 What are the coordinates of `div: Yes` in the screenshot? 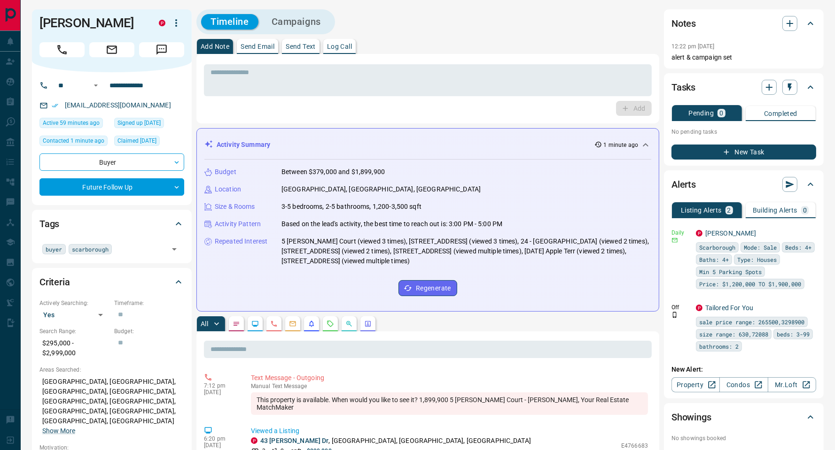 It's located at (74, 315).